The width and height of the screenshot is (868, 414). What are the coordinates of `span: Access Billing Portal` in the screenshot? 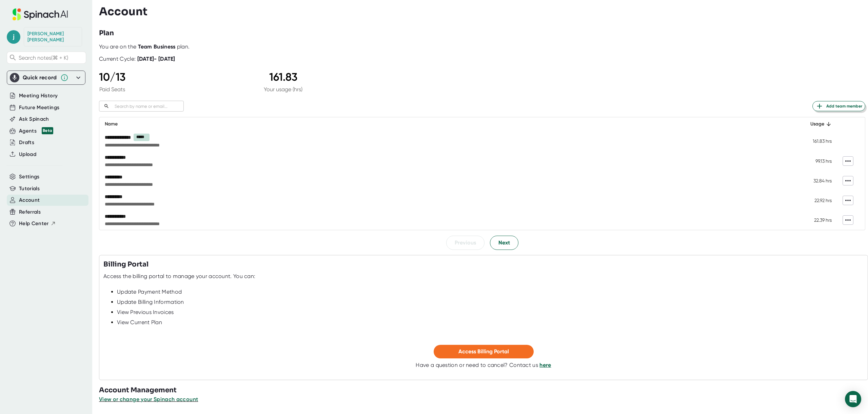 It's located at (483, 351).